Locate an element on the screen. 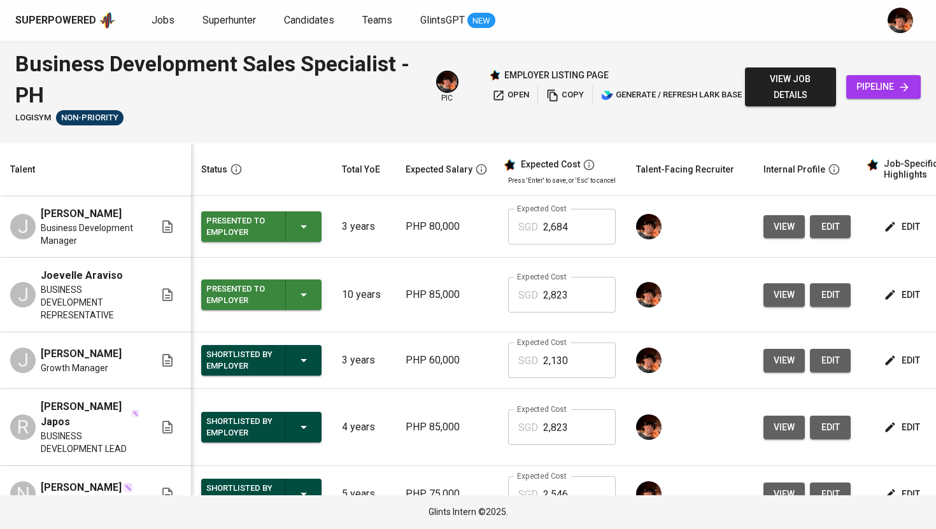 The height and width of the screenshot is (529, 936). p: PHP 75,000 is located at coordinates (446, 494).